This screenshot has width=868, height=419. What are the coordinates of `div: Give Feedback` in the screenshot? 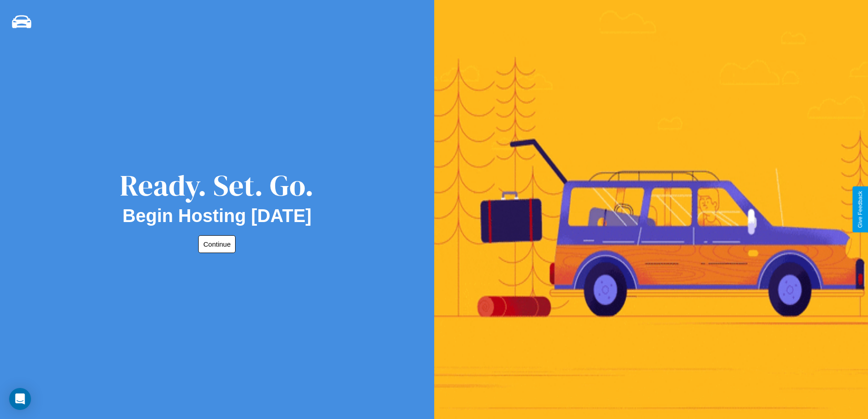 It's located at (861, 209).